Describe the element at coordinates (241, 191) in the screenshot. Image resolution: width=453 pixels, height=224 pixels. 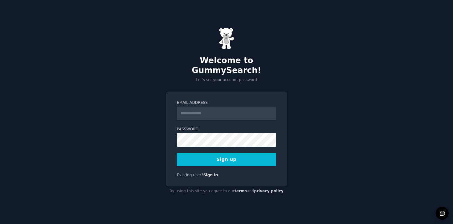
I see `a: terms` at that location.